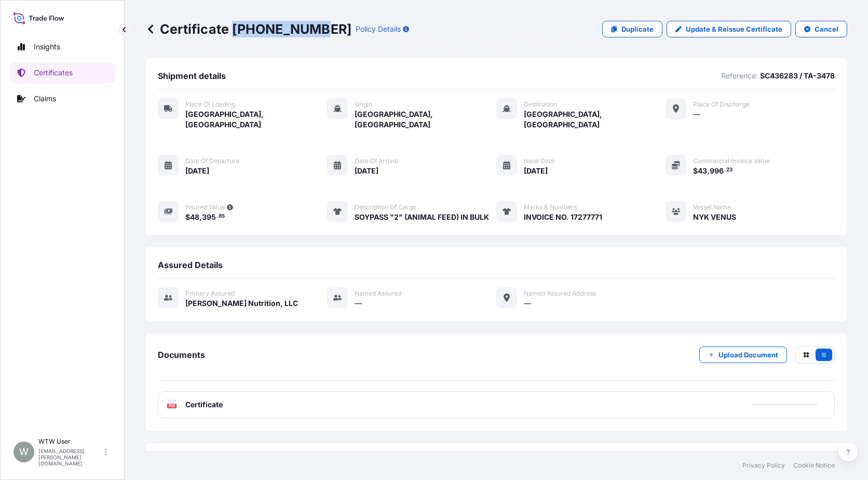 The image size is (868, 480). What do you see at coordinates (763, 465) in the screenshot?
I see `p: Privacy Policy` at bounding box center [763, 465].